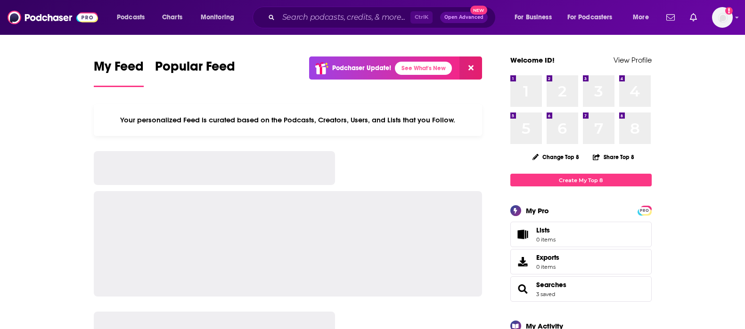 The image size is (745, 329). Describe the element at coordinates (119, 73) in the screenshot. I see `a: My Feed` at that location.